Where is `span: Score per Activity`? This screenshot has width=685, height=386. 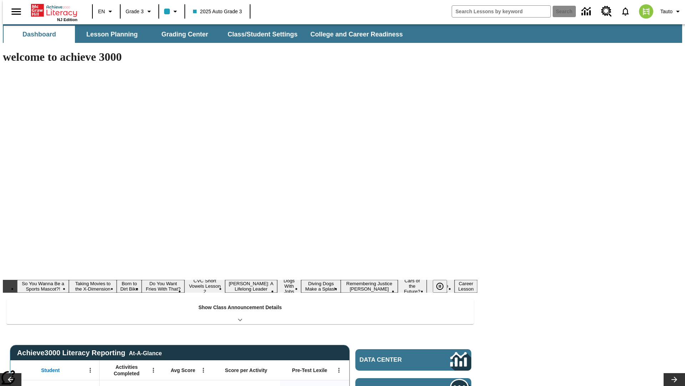
span: Score per Activity is located at coordinates (246, 370).